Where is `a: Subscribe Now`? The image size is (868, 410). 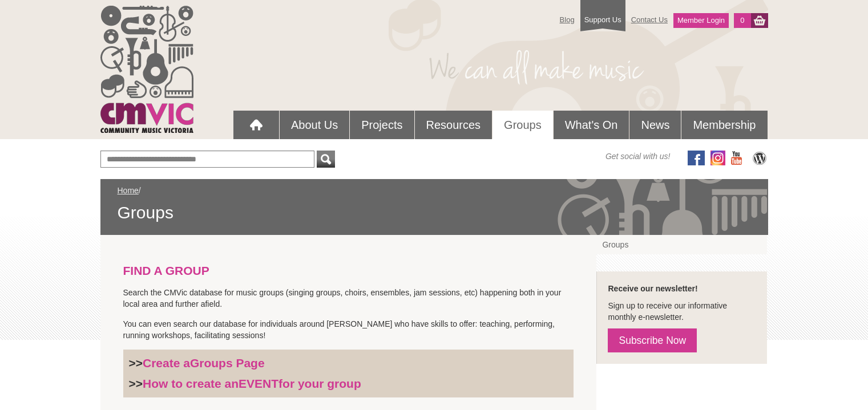
a: Subscribe Now is located at coordinates (653, 341).